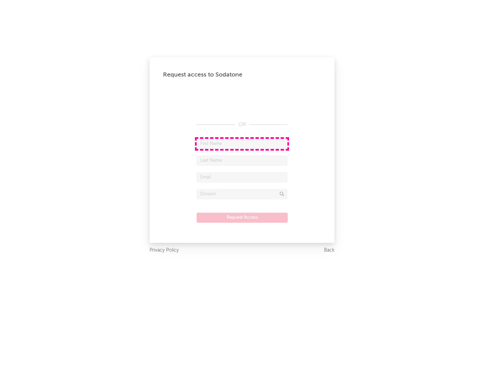 This screenshot has height=369, width=484. Describe the element at coordinates (242, 125) in the screenshot. I see `div: OR` at that location.